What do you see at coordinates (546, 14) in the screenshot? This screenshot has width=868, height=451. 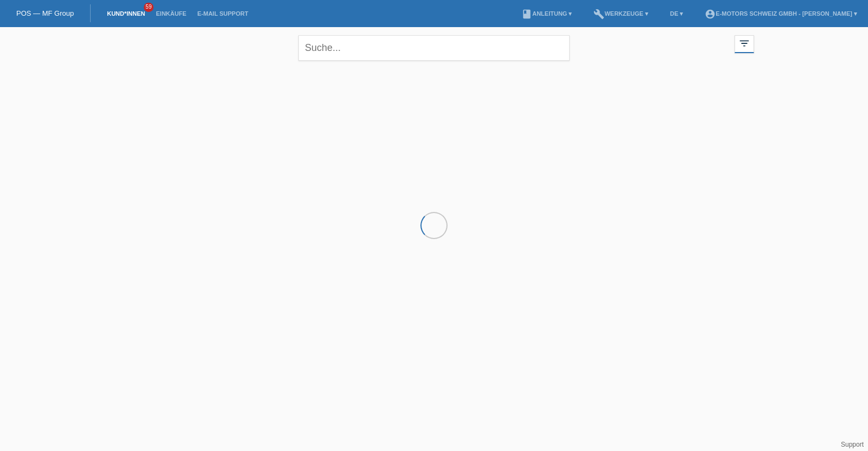 I see `a: bookAnleitung ▾` at bounding box center [546, 14].